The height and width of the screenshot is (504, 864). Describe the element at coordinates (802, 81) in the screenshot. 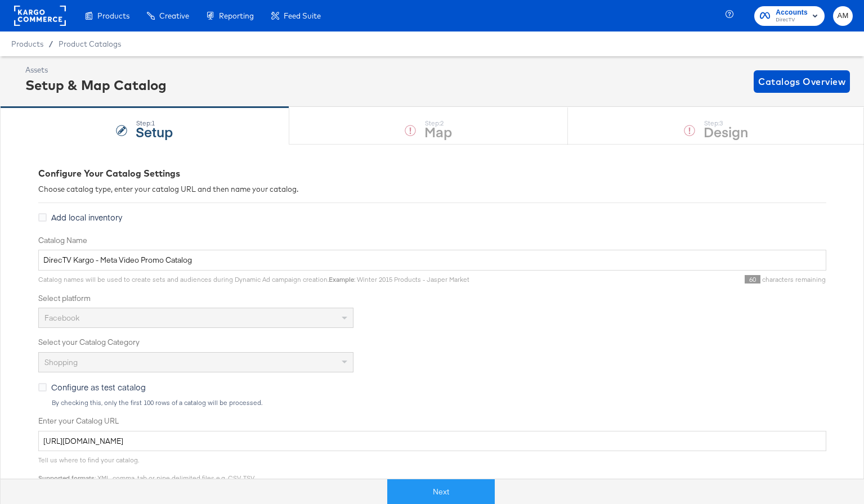

I see `button: Catalogs Overview` at that location.